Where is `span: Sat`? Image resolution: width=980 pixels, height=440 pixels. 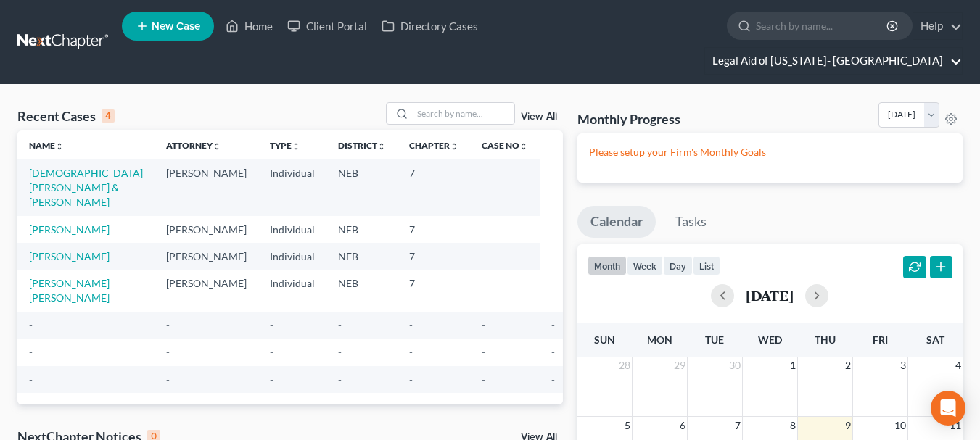
span: Sat is located at coordinates (936, 340).